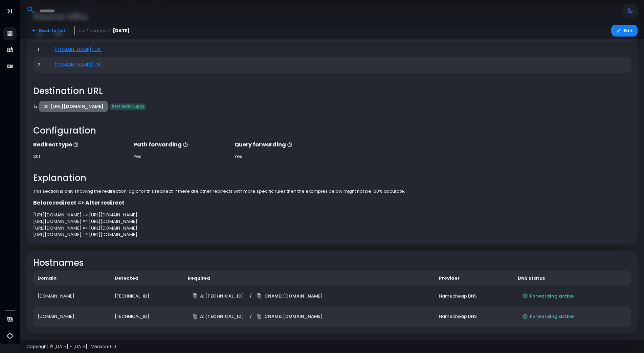  I want to click on p: Path forwarding, so click(181, 145).